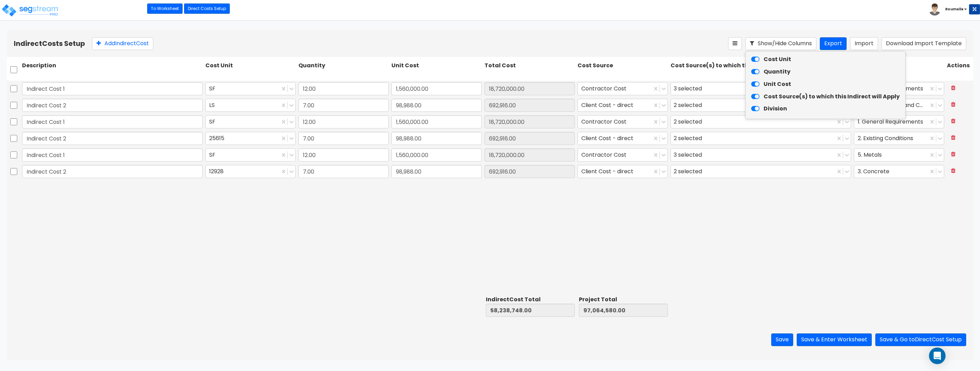  Describe the element at coordinates (761, 69) in the screenshot. I see `div: Cost Source(s) to which this Indirect will Apply` at that location.